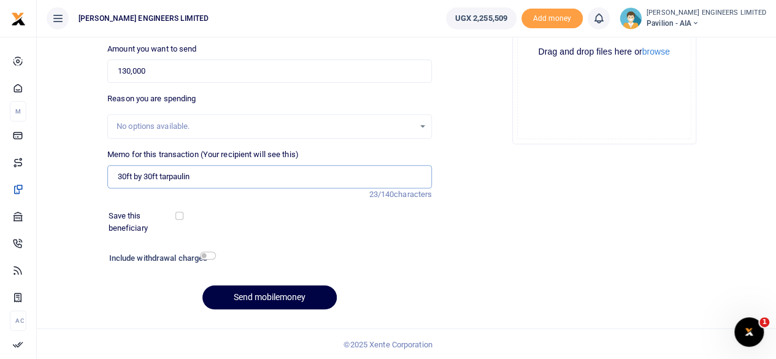 This screenshot has width=776, height=359. I want to click on label: Memo for this transaction (Your recipient will see this), so click(203, 155).